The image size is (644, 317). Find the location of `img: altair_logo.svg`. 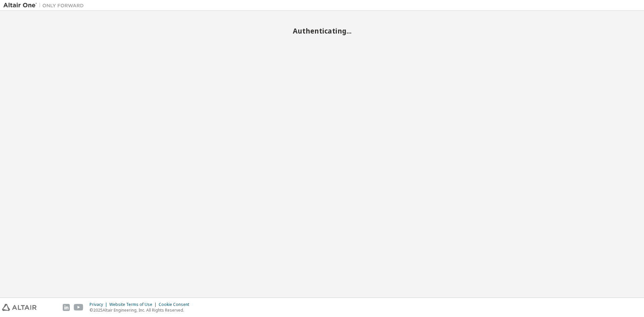

img: altair_logo.svg is located at coordinates (19, 307).